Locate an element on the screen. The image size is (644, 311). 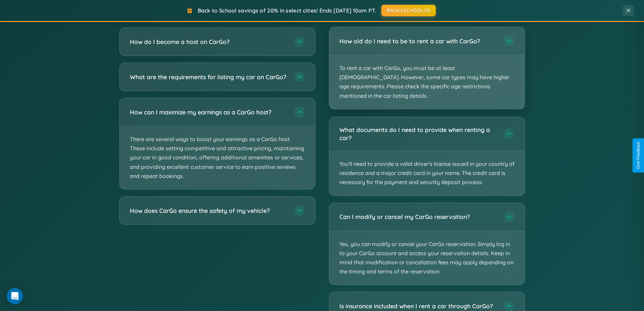
h3: Is insurance included when I rent a car through CarGo? is located at coordinates (418, 306).